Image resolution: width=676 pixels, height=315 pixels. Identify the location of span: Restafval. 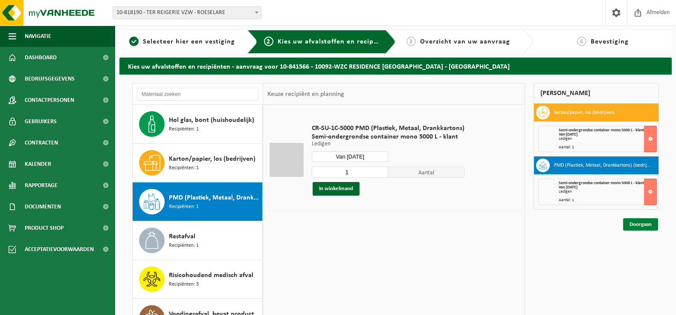
(182, 237).